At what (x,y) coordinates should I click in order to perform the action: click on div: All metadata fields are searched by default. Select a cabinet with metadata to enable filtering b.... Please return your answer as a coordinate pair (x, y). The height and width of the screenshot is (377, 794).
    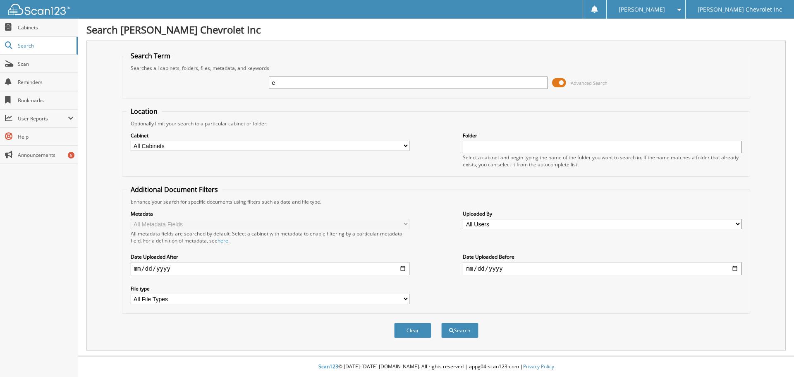
    Looking at the image, I should click on (270, 237).